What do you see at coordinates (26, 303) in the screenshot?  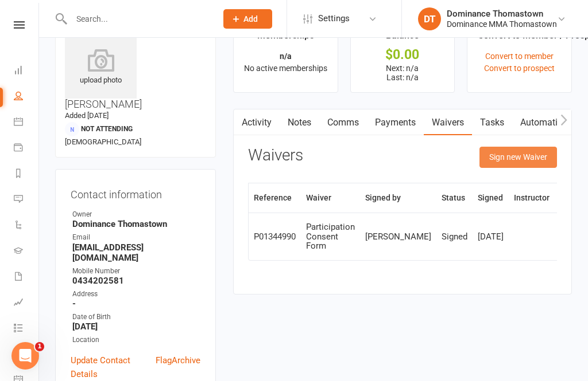 I see `a: Assessments` at bounding box center [26, 303].